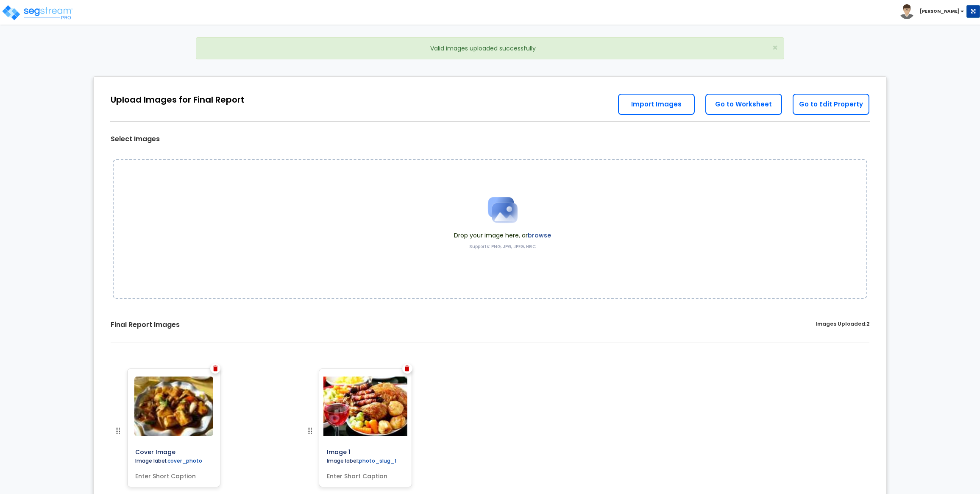 Image resolution: width=980 pixels, height=494 pixels. Describe the element at coordinates (868, 324) in the screenshot. I see `span: 2` at that location.